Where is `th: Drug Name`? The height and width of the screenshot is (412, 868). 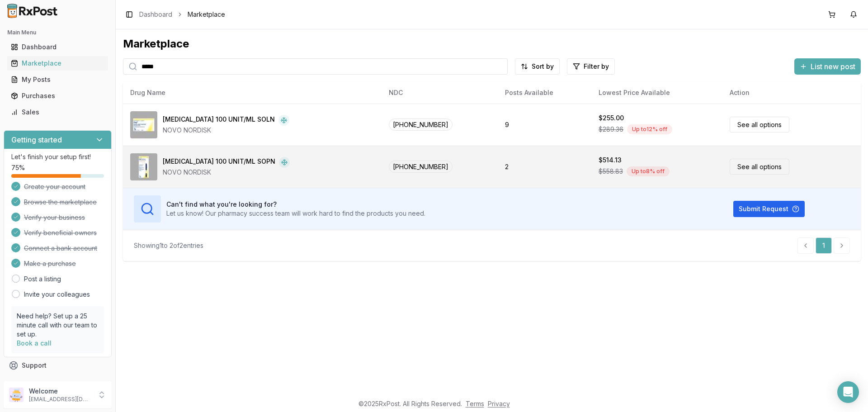
th: Drug Name is located at coordinates (252, 93).